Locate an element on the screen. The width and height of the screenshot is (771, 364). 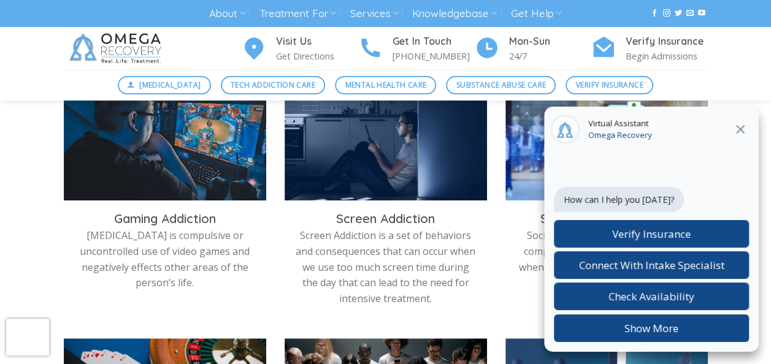
a: Verify Insurance is located at coordinates (609, 85).